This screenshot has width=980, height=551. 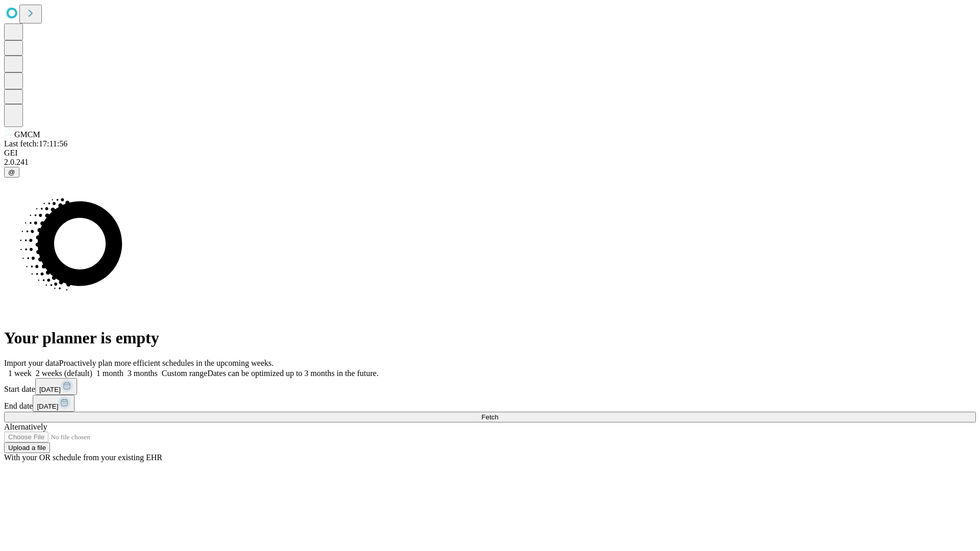 I want to click on span: GMCM, so click(x=27, y=134).